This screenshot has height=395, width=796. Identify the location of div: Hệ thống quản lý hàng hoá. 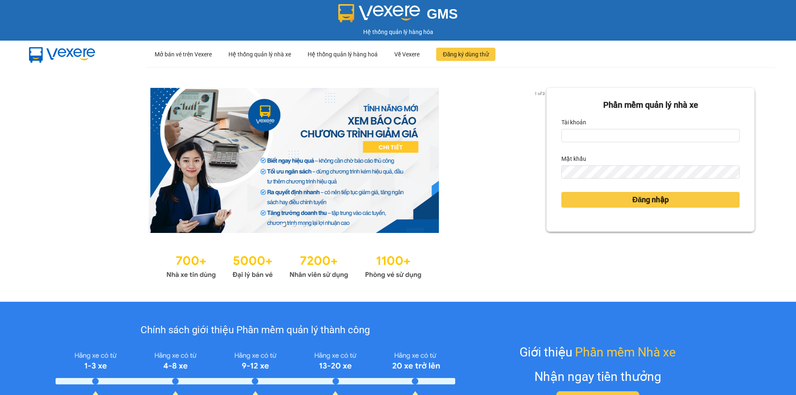
(342, 54).